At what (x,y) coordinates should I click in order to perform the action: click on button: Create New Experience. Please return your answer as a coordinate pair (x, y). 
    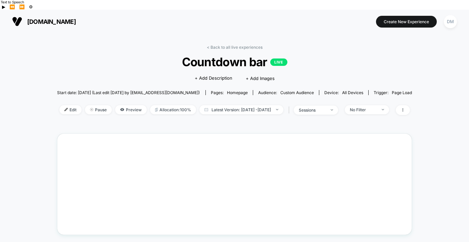
    Looking at the image, I should click on (406, 21).